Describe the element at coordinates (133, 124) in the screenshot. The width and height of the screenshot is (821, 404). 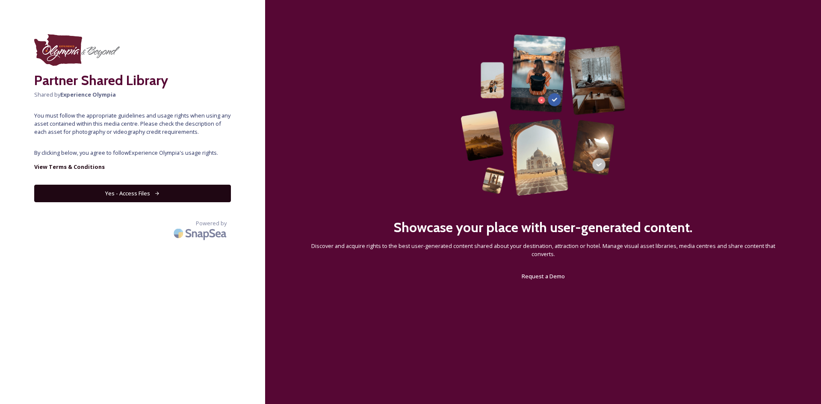
I see `span: You must follow the appropriate guidelines and usage rights when using any asset contained within...` at that location.